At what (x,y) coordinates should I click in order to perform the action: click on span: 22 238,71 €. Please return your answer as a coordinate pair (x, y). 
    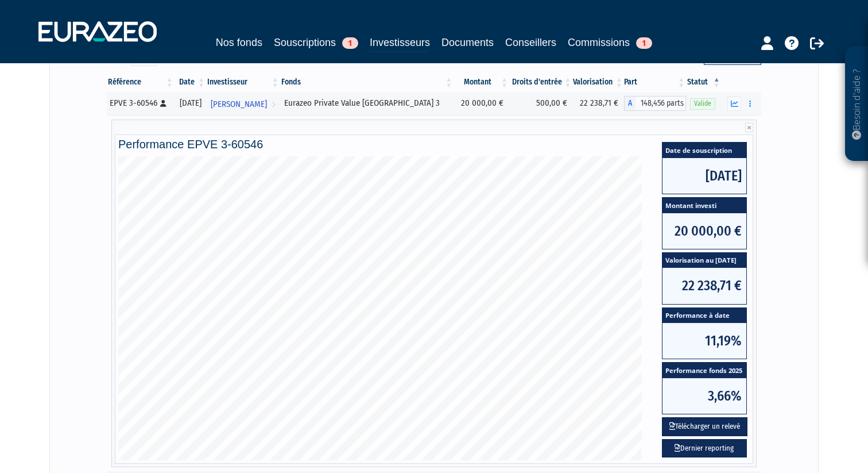
    Looking at the image, I should click on (704, 286).